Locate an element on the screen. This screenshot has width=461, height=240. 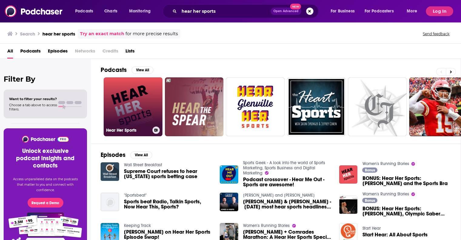
span: All is located at coordinates (10, 52).